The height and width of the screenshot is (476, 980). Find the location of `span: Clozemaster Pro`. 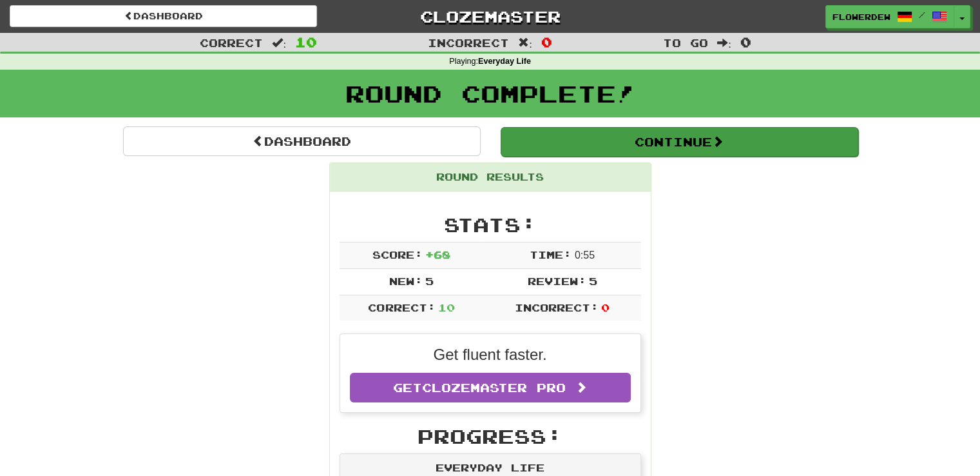

span: Clozemaster Pro is located at coordinates (493, 387).